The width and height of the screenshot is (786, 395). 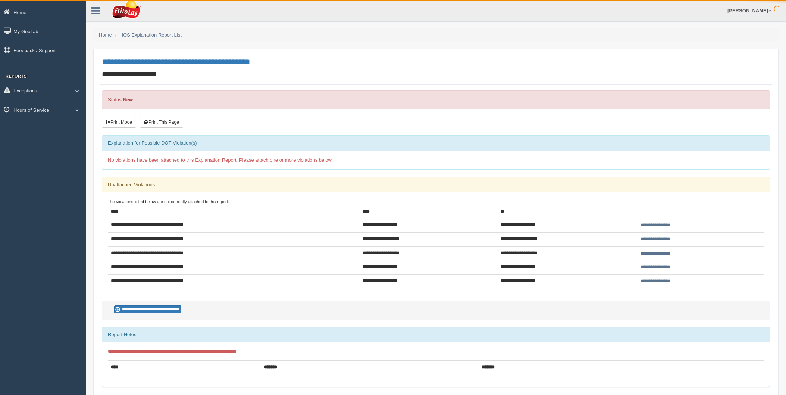 What do you see at coordinates (128, 100) in the screenshot?
I see `strong: New` at bounding box center [128, 100].